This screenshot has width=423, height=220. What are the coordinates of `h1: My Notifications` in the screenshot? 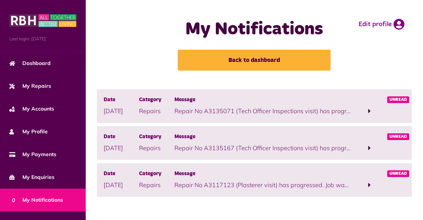 It's located at (254, 29).